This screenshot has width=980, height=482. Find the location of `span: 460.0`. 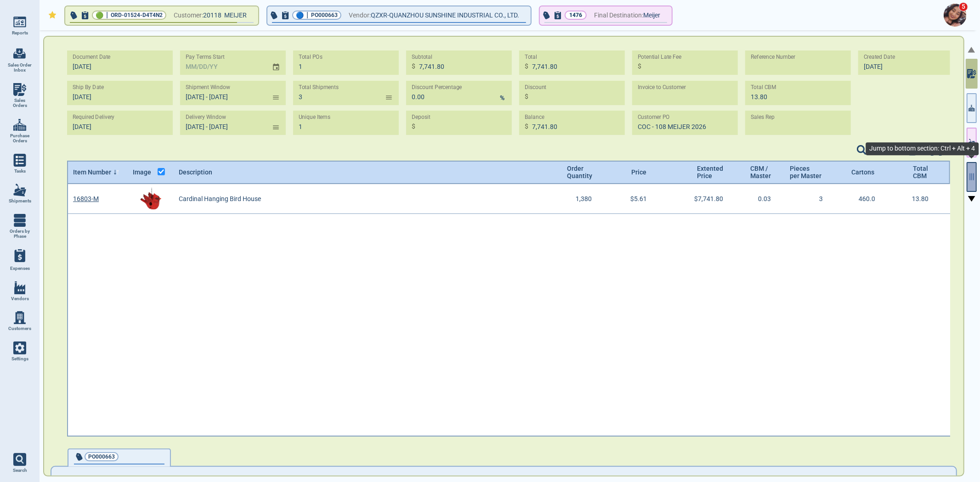

span: 460.0 is located at coordinates (867, 198).